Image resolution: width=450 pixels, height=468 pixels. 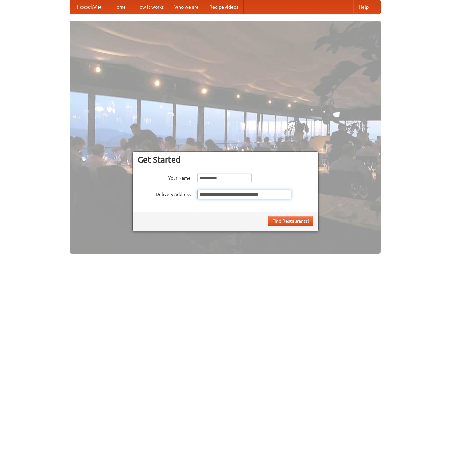 What do you see at coordinates (186, 7) in the screenshot?
I see `a: Who we are` at bounding box center [186, 7].